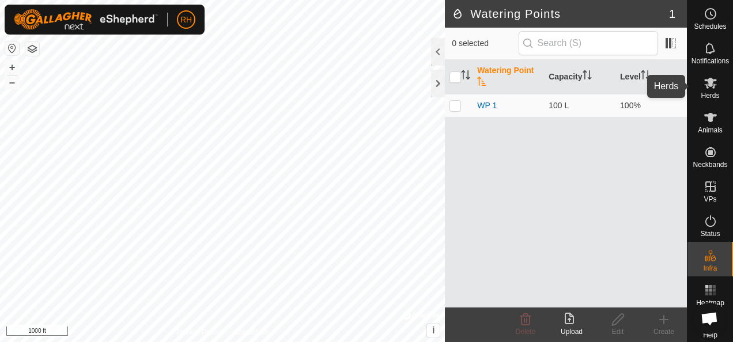 The width and height of the screenshot is (733, 342). What do you see at coordinates (710, 61) in the screenshot?
I see `span: Notifications` at bounding box center [710, 61].